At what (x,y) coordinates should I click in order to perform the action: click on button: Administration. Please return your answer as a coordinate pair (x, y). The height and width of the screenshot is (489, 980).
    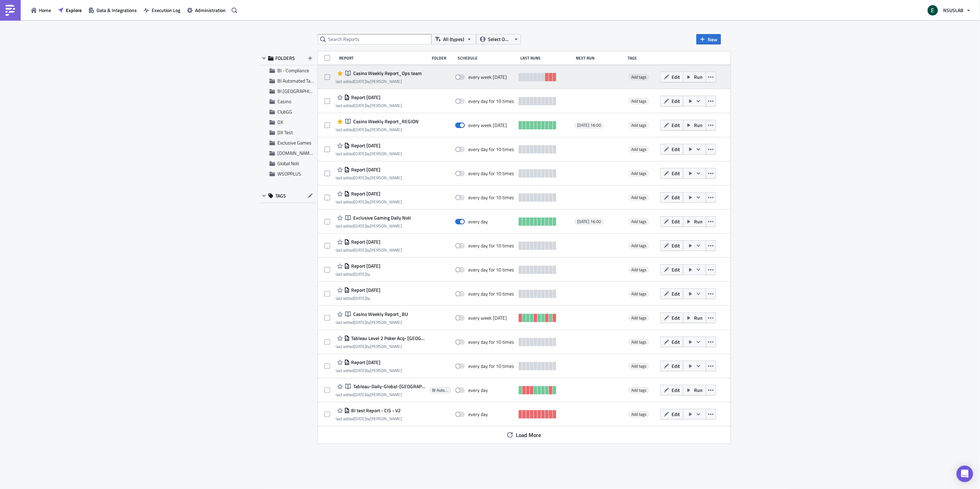
    Looking at the image, I should click on (207, 10).